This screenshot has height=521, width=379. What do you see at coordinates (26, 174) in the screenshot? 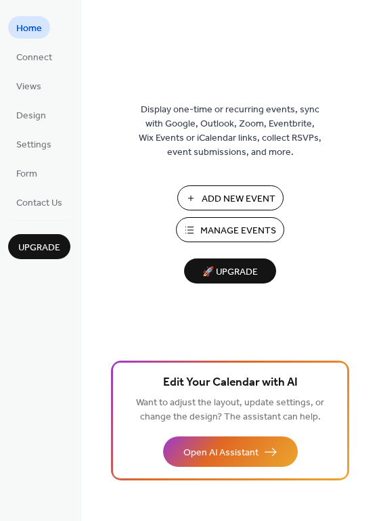
I see `span: Form` at bounding box center [26, 174].